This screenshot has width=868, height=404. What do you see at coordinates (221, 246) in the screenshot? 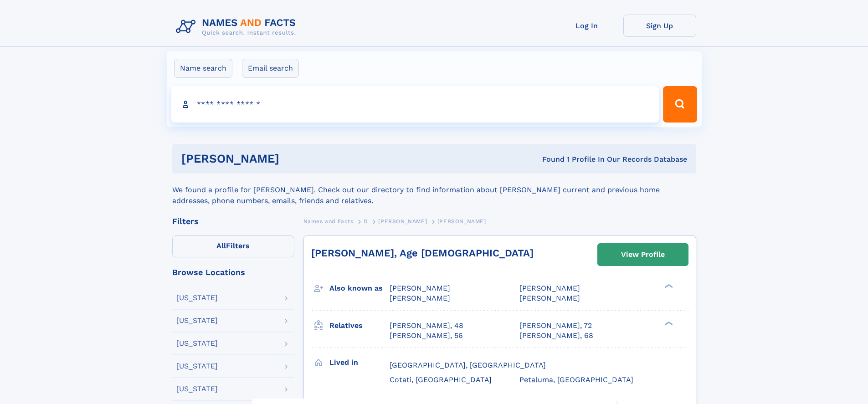
I see `span: All` at bounding box center [221, 246].